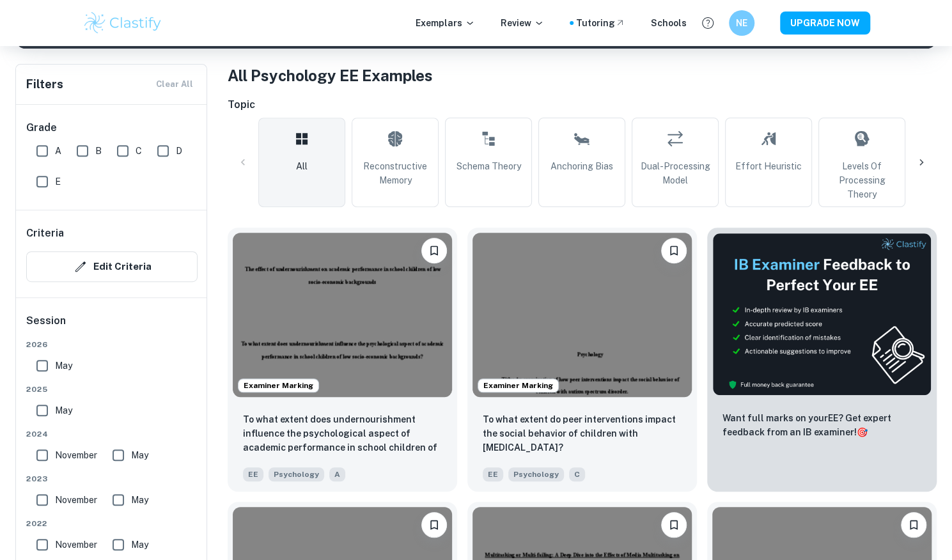  Describe the element at coordinates (112, 434) in the screenshot. I see `span: 2024` at that location.